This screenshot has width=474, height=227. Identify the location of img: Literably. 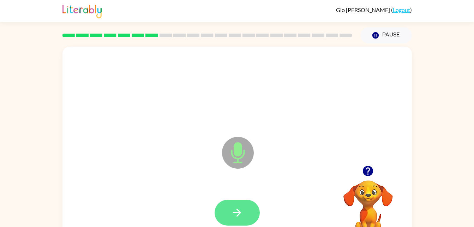
(82, 11).